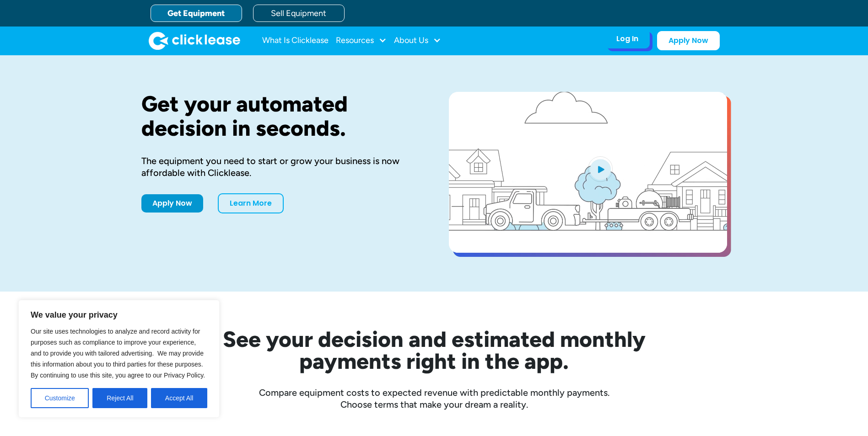  I want to click on a: open lightbox, so click(588, 172).